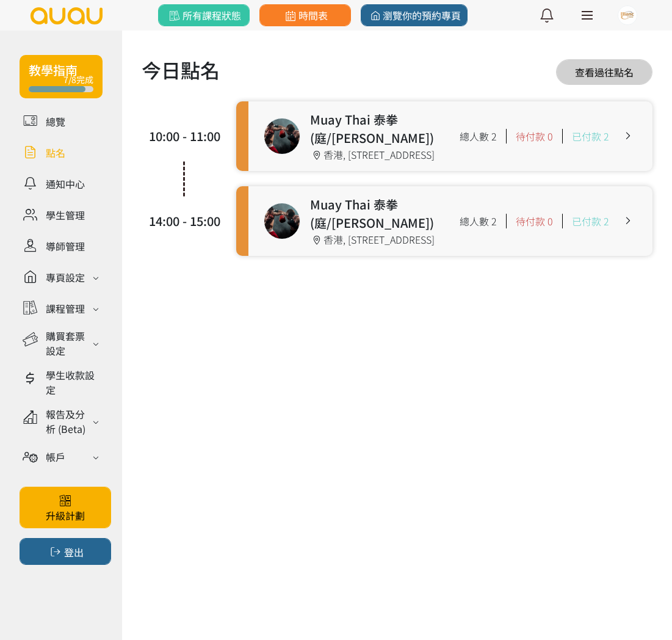 This screenshot has width=672, height=640. I want to click on a: 瀏覽你的預約專頁, so click(414, 15).